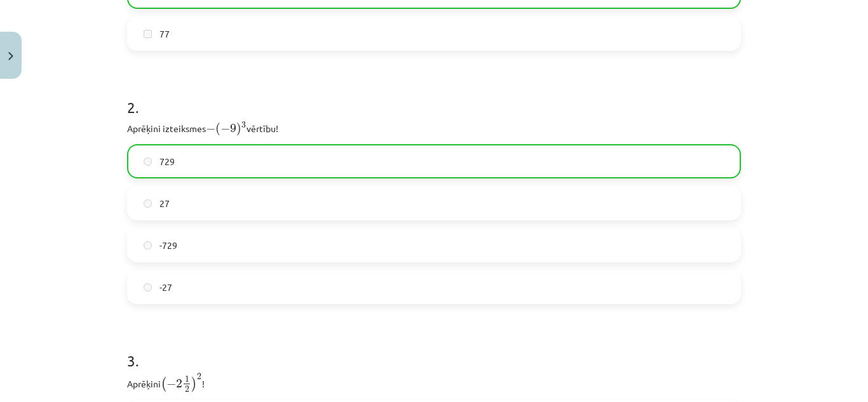 This screenshot has width=868, height=402. What do you see at coordinates (167, 161) in the screenshot?
I see `span: 729` at bounding box center [167, 161].